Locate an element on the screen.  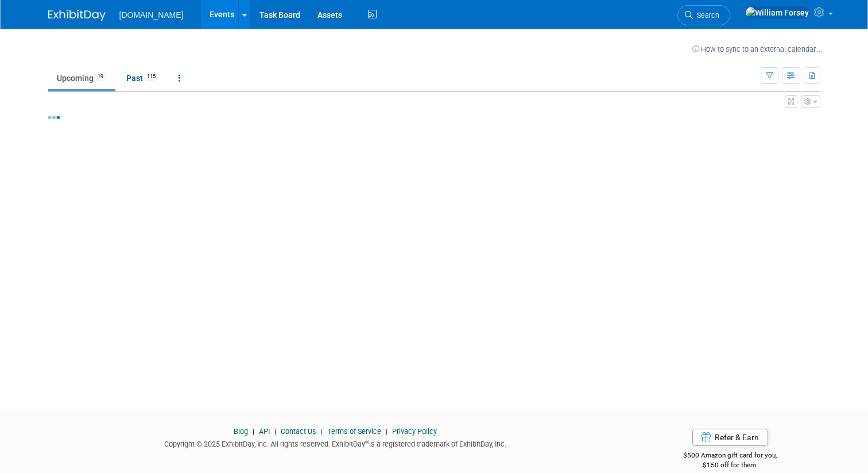
img: loading... is located at coordinates (54, 118).